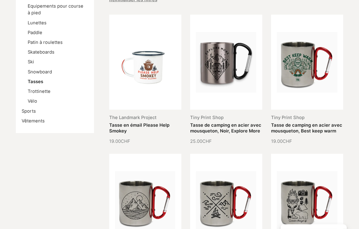  Describe the element at coordinates (307, 128) in the screenshot. I see `a: Tasse de camping en acier avec mousqueton, Best keep warm` at that location.